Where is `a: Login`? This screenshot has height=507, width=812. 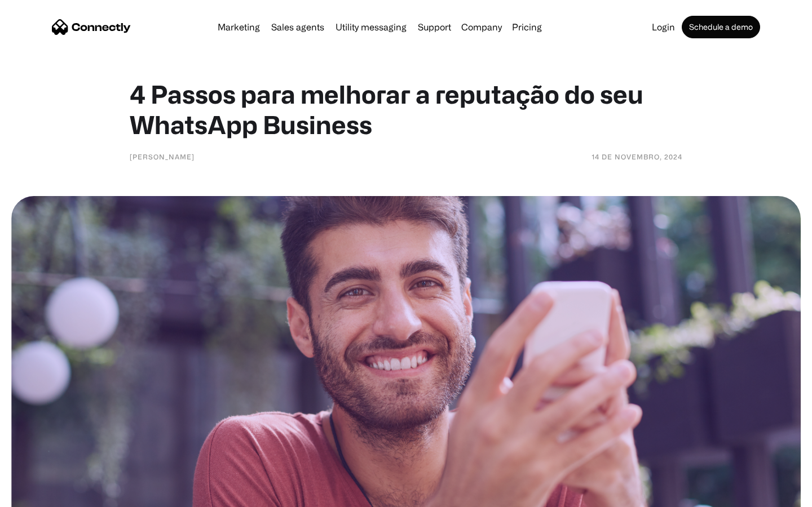
a: Login is located at coordinates (663, 27).